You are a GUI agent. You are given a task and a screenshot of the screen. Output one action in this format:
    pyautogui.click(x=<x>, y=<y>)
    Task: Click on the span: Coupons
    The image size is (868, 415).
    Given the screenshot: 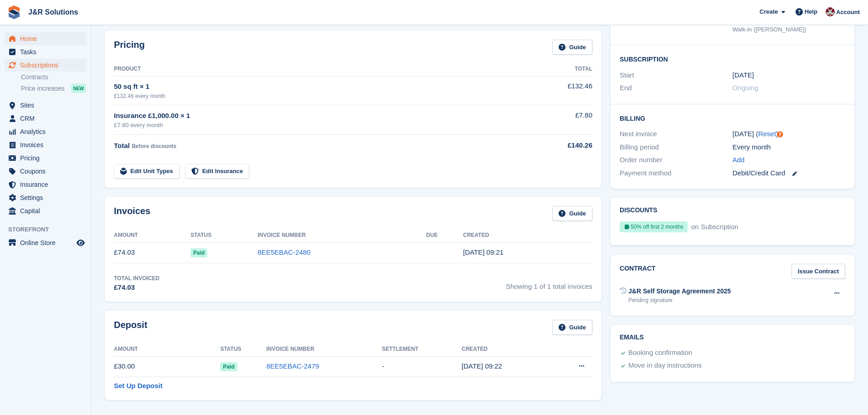 What is the action you would take?
    pyautogui.click(x=48, y=172)
    